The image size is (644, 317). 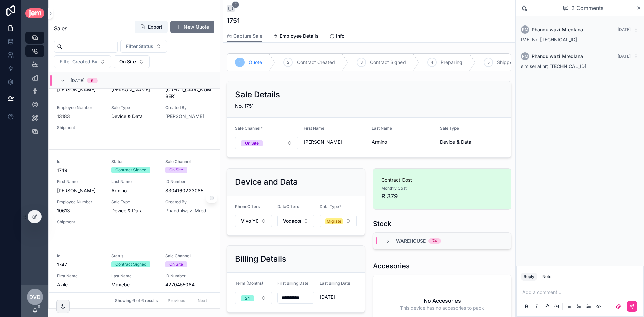 I want to click on div: 74, so click(x=435, y=241).